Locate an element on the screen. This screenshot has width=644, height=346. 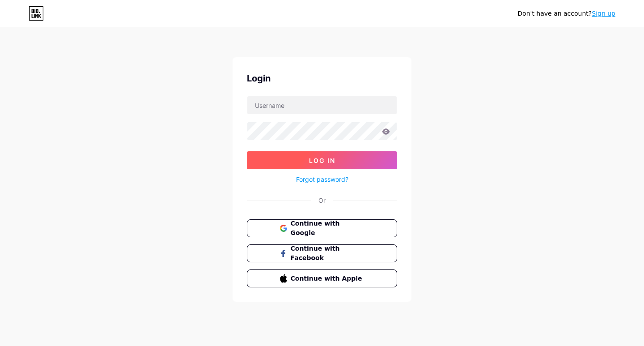
div: Or is located at coordinates (322, 200).